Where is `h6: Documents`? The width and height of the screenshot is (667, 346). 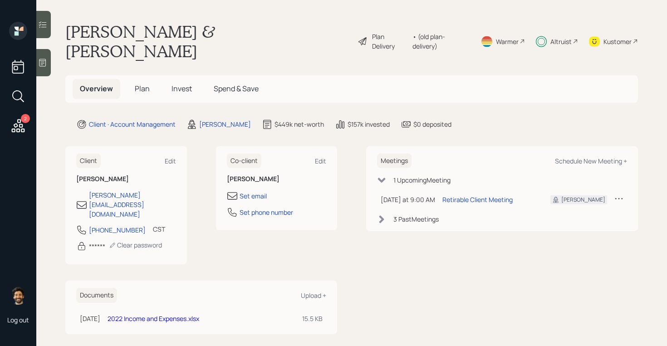
h6: Documents is located at coordinates (97, 295).